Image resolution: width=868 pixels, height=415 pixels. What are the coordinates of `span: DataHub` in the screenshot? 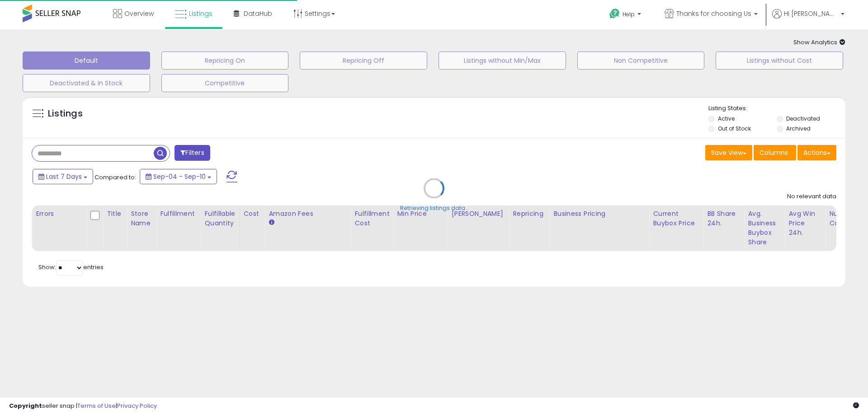 It's located at (258, 14).